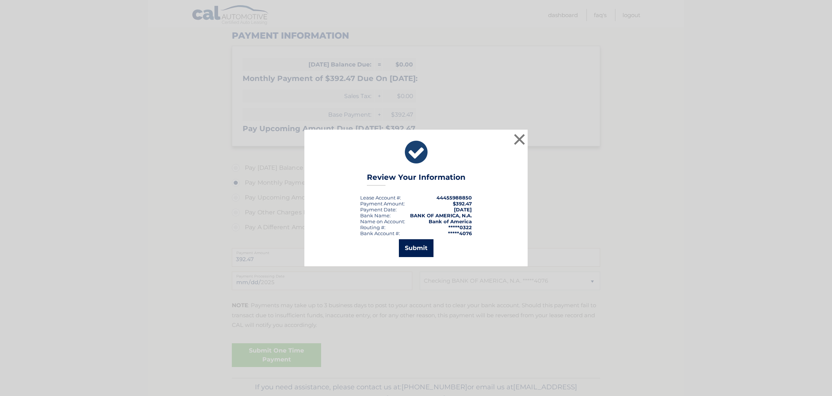 The height and width of the screenshot is (396, 832). What do you see at coordinates (441, 216) in the screenshot?
I see `strong: BANK OF AMERICA, N.A.` at bounding box center [441, 216].